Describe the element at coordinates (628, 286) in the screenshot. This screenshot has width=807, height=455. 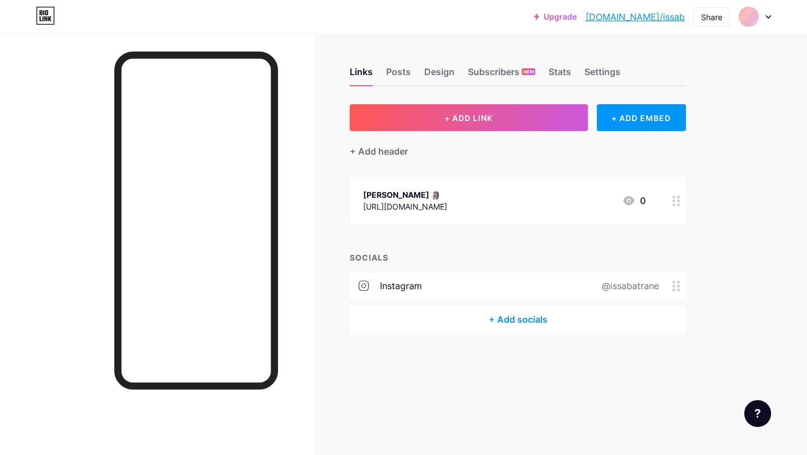
I see `div: @issabatrane` at that location.